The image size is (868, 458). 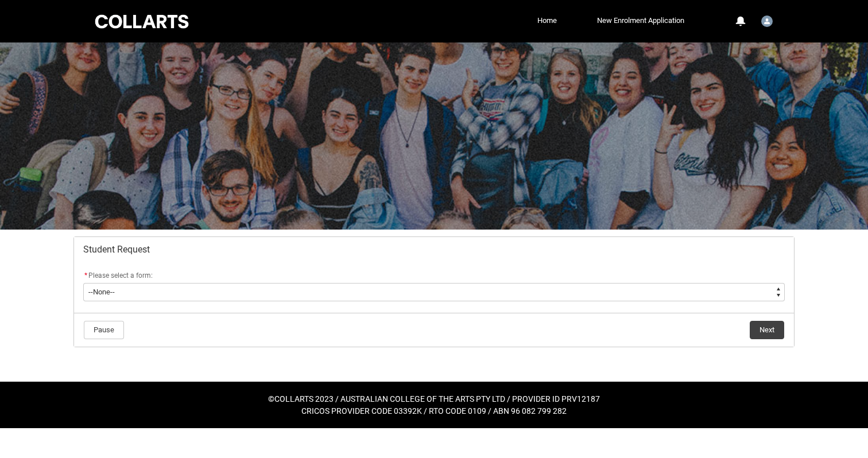 I want to click on button: Pause, so click(x=104, y=330).